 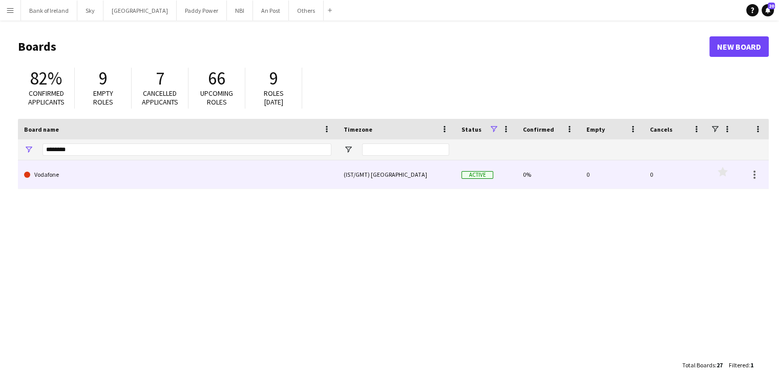 What do you see at coordinates (471, 129) in the screenshot?
I see `span: Status` at bounding box center [471, 129].